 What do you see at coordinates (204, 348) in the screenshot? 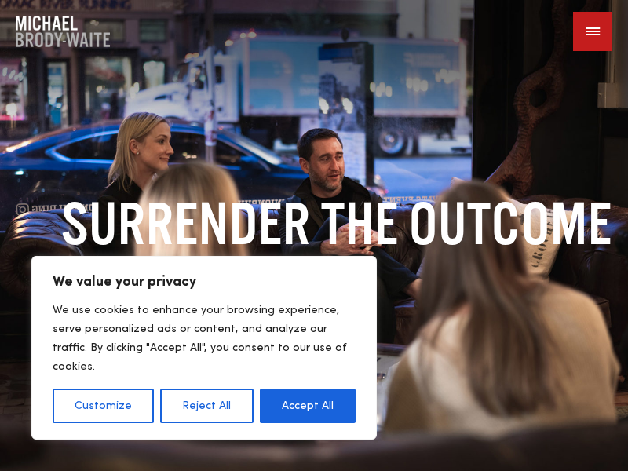
I see `div: We value your privacy` at bounding box center [204, 348].